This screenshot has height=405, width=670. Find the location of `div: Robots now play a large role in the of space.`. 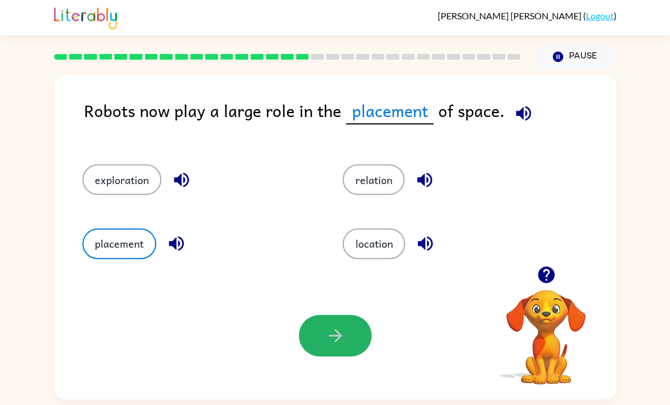

div: Robots now play a large role in the of space. is located at coordinates (350, 119).